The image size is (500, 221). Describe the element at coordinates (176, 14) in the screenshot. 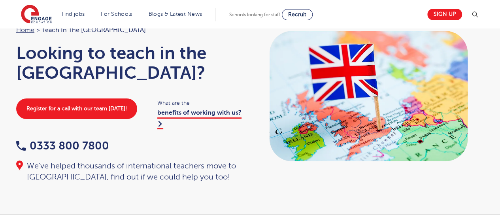

I see `a: Blogs & Latest News` at that location.